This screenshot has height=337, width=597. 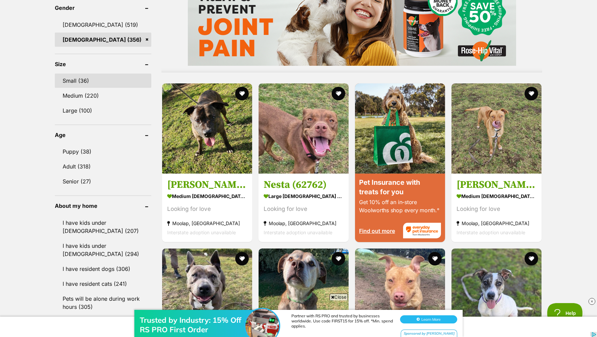 What do you see at coordinates (194, 28) in the screenshot?
I see `div: Trusted by Industry: 15% Off RS PRO First Order` at bounding box center [194, 28].